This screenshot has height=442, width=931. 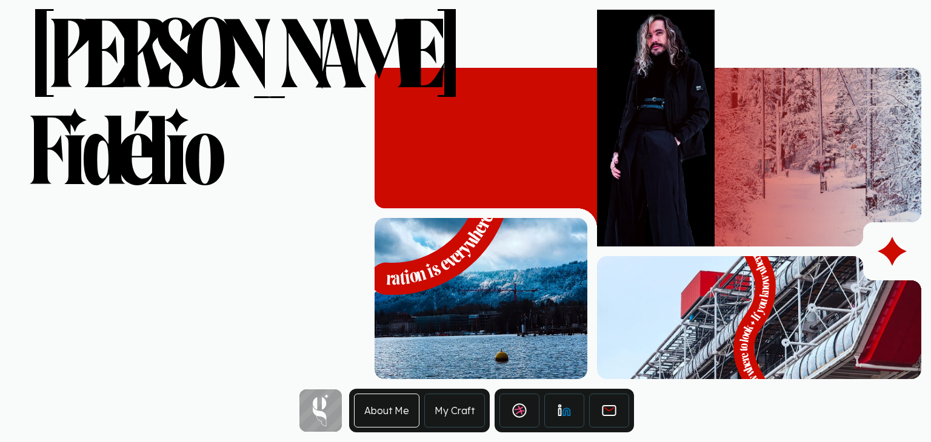 I want to click on a: About Me, so click(x=387, y=411).